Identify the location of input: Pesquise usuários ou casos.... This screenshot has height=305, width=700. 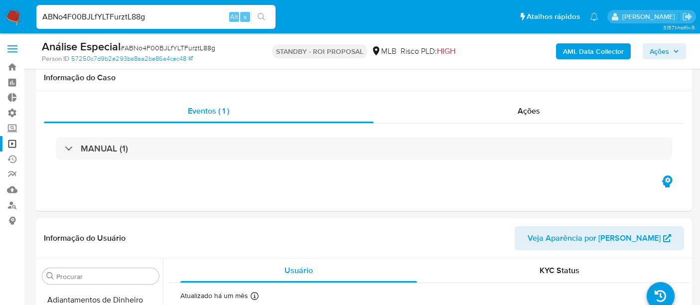
(156, 17).